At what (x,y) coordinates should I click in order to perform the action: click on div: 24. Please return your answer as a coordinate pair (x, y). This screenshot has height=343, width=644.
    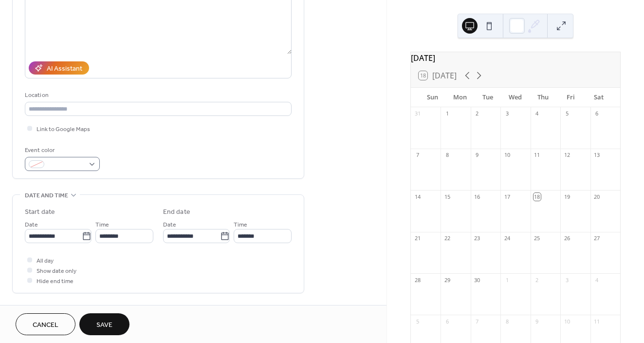
    Looking at the image, I should click on (507, 238).